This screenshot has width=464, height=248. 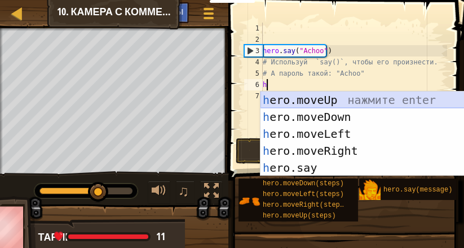 What do you see at coordinates (253, 62) in the screenshot?
I see `div: 4` at bounding box center [253, 62].